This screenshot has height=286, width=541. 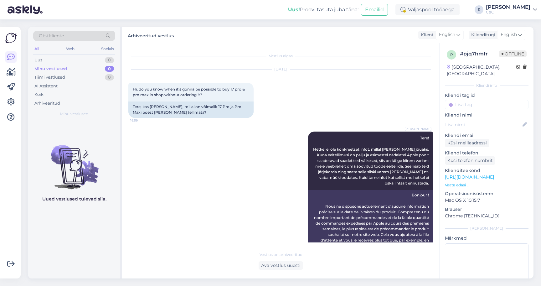 What do you see at coordinates (281, 56) in the screenshot?
I see `div: Vestlus algas` at bounding box center [281, 56].